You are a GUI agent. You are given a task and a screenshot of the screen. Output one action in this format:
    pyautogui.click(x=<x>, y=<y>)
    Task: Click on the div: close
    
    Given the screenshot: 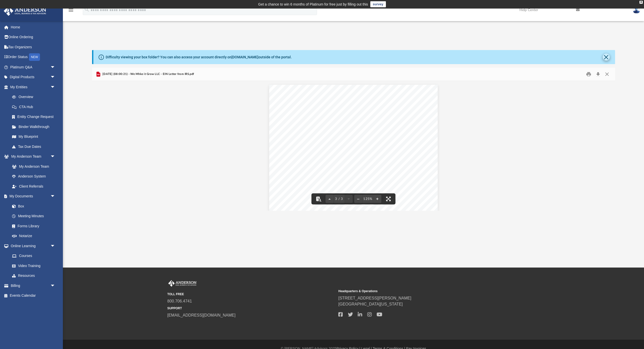 What is the action you would take?
    pyautogui.click(x=641, y=2)
    